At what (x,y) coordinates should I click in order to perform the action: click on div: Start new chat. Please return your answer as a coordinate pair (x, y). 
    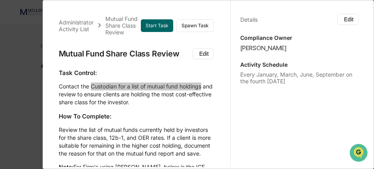
    Looking at the image, I should click on (78, 79).